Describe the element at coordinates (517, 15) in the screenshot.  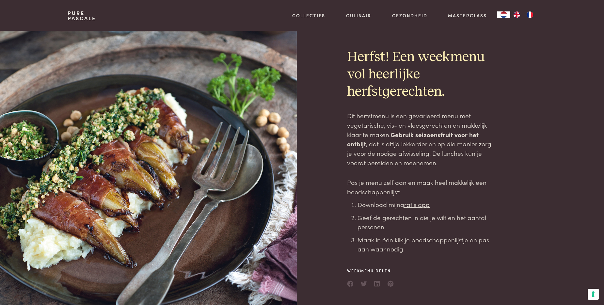
I see `aside: Language selected: Nederlands` at that location.